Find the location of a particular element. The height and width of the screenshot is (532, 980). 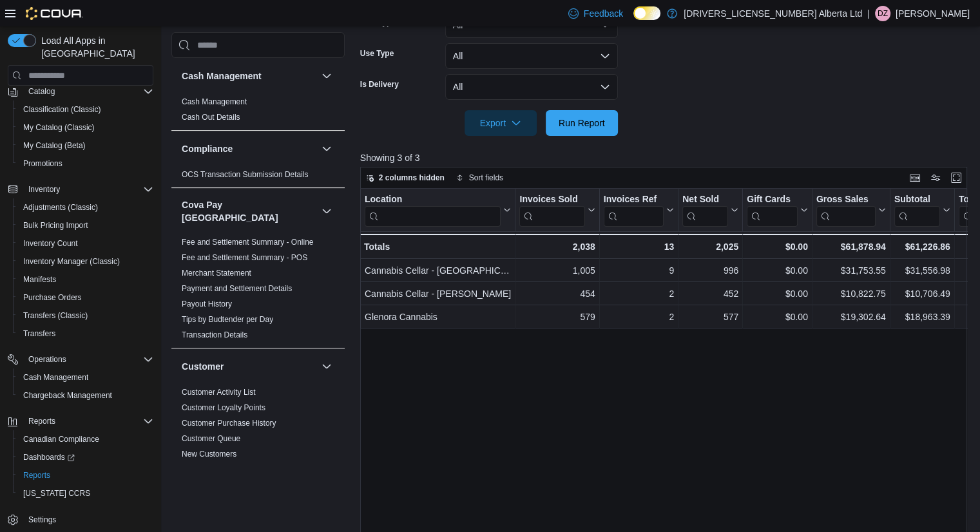

a: Payment and Settlement Details is located at coordinates (237, 288).